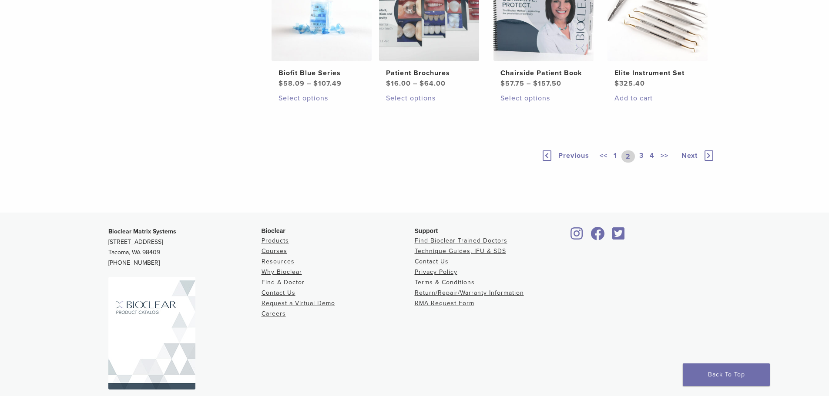 The image size is (829, 396). I want to click on span: Bioclear, so click(273, 231).